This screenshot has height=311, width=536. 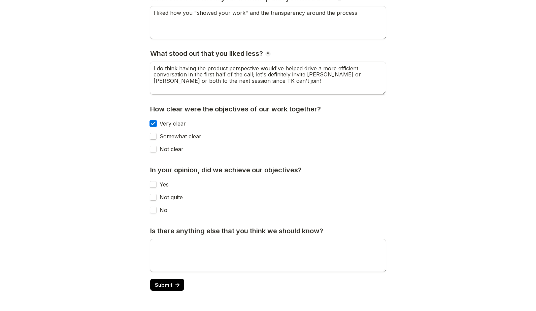 What do you see at coordinates (169, 197) in the screenshot?
I see `label: Not quite` at bounding box center [169, 197].